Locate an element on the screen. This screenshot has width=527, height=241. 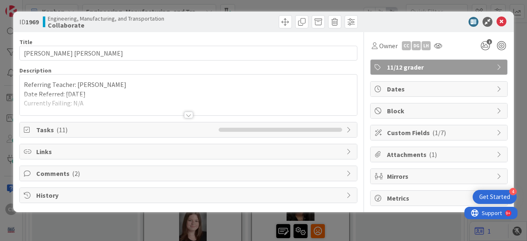
span: ( 11 ) is located at coordinates (62, 130).